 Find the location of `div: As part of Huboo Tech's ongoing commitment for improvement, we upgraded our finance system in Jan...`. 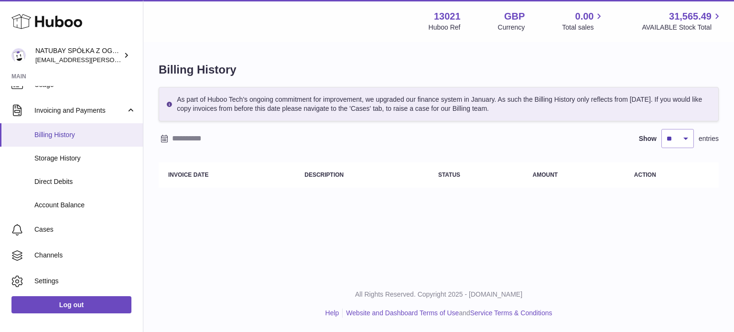

div: As part of Huboo Tech's ongoing commitment for improvement, we upgraded our finance system in Jan... is located at coordinates (439, 104).